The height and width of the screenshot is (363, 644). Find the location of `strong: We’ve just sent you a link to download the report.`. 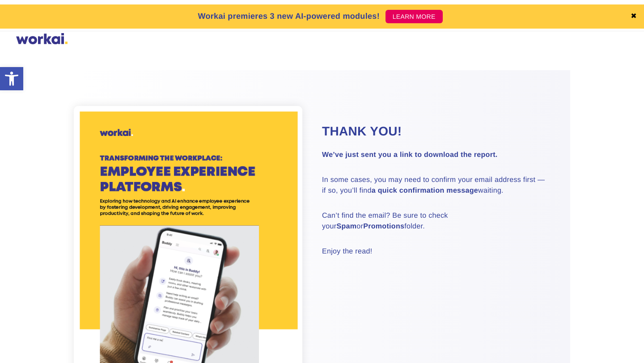

strong: We’ve just sent you a link to download the report. is located at coordinates (410, 154).